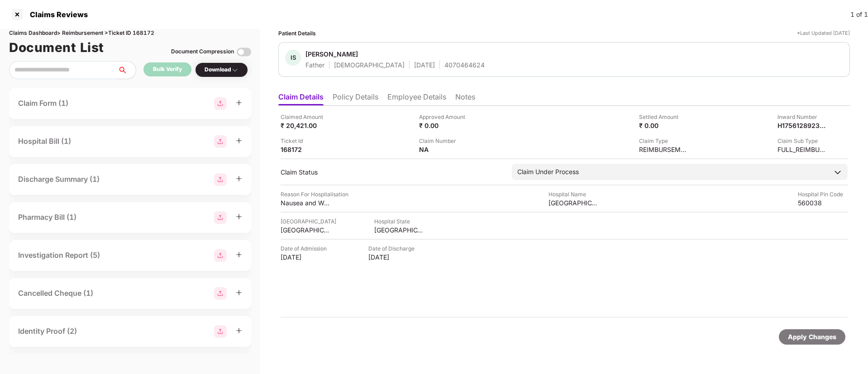 The width and height of the screenshot is (868, 374). I want to click on div: Claim Under Process, so click(548, 172).